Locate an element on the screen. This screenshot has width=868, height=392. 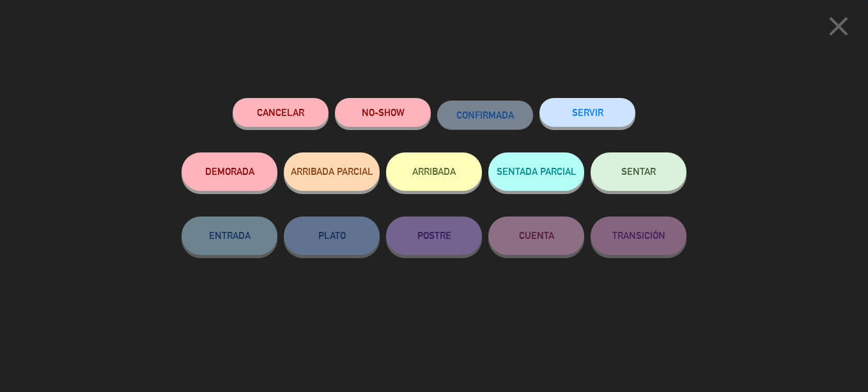
button: CUENTA is located at coordinates (537, 236).